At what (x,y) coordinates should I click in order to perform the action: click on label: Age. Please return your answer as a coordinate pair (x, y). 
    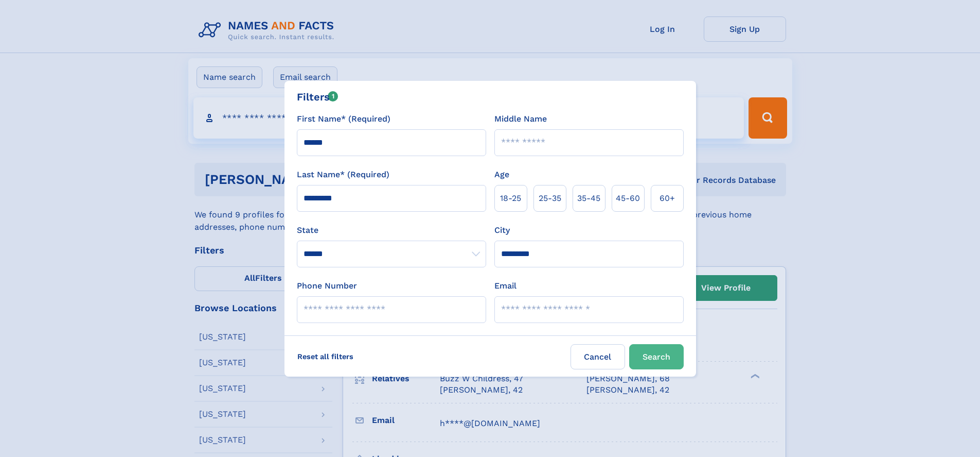
    Looking at the image, I should click on (502, 175).